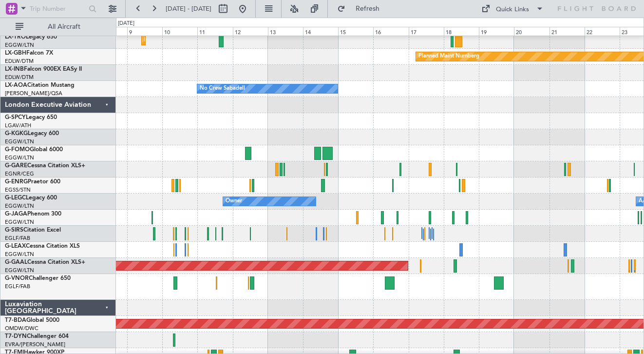  What do you see at coordinates (32, 182) in the screenshot?
I see `a: G-ENRGPraetor 600` at bounding box center [32, 182].